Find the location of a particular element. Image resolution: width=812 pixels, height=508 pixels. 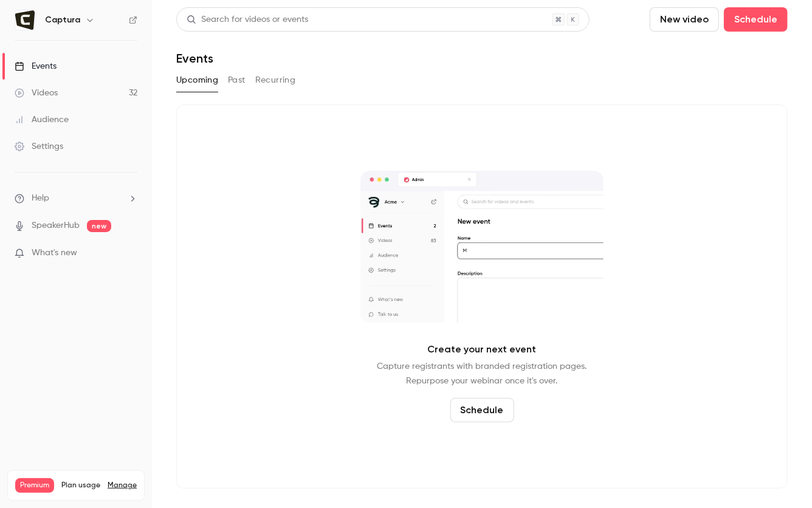

div: Events is located at coordinates (35, 66).